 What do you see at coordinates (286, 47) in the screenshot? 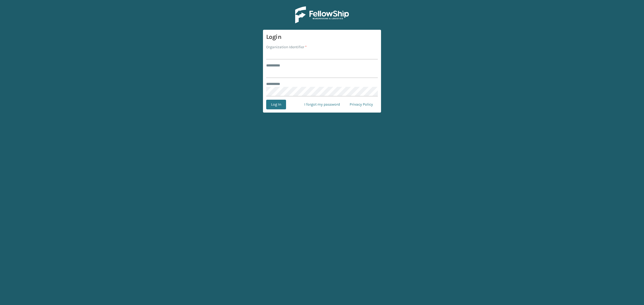
I see `label: Organization Identifier` at bounding box center [286, 47].